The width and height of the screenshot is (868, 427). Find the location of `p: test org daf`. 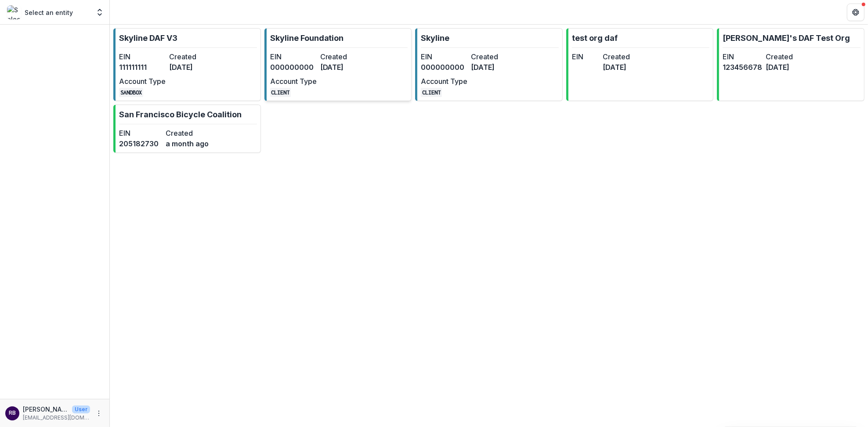

p: test org daf is located at coordinates (595, 38).